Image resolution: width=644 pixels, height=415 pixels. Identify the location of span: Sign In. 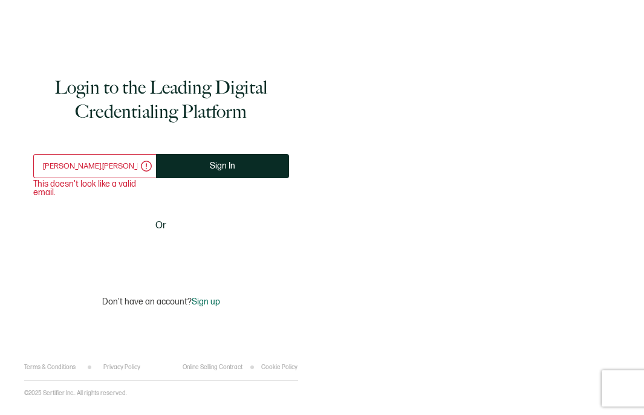
(223, 166).